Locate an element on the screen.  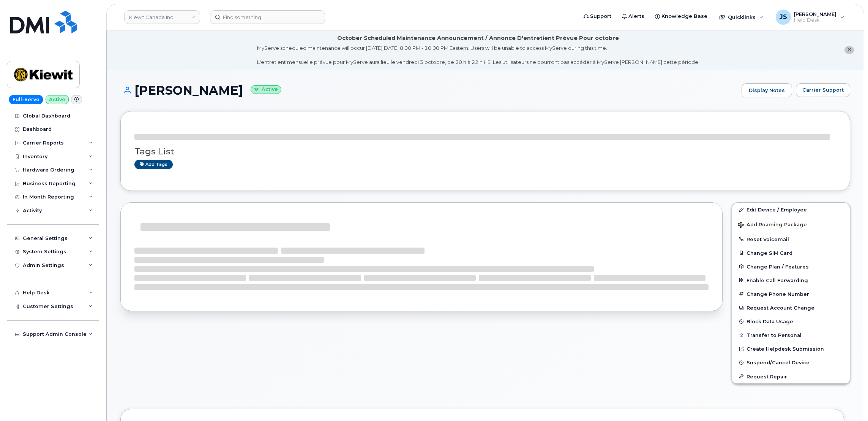
button: Change SIM Card is located at coordinates (791, 253).